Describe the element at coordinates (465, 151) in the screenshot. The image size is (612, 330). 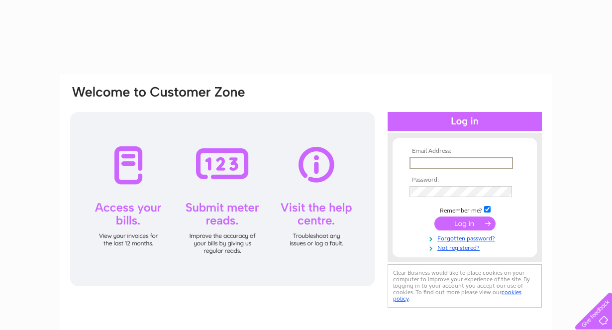
I see `th: Email Address:` at that location.